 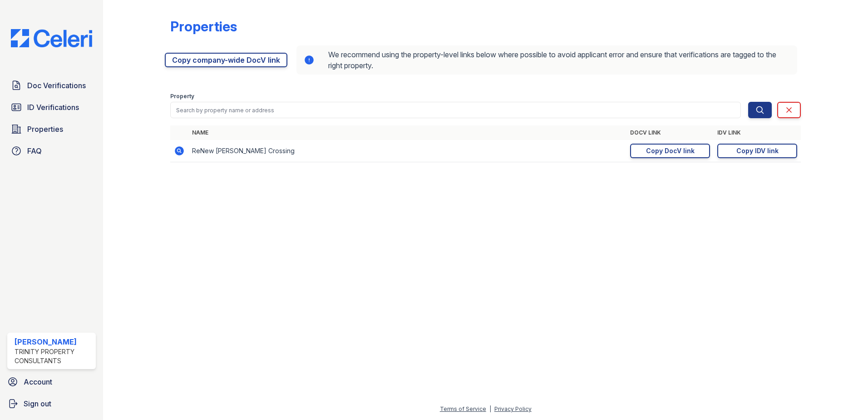 What do you see at coordinates (51, 403) in the screenshot?
I see `a: Sign out` at bounding box center [51, 403].